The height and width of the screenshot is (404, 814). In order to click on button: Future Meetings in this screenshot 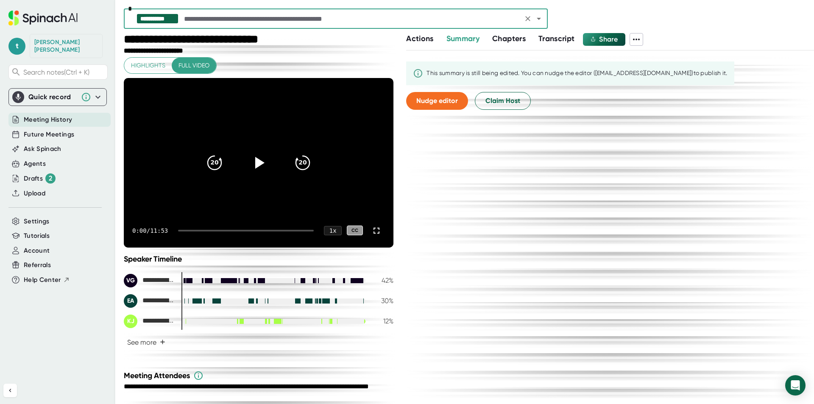, I will do `click(49, 134)`.